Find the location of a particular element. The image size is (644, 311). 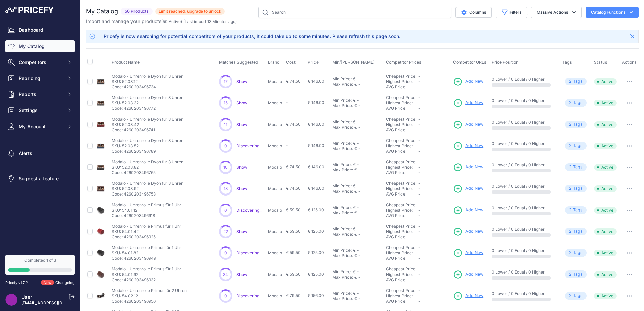

span: 22 is located at coordinates (226, 232).